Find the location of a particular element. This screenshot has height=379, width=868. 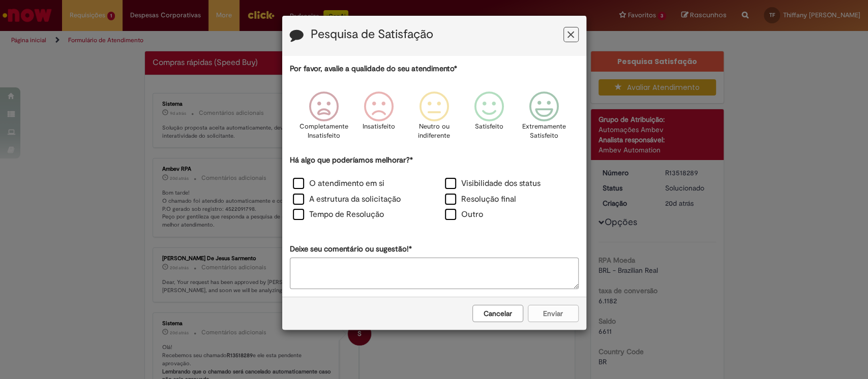

div: Neutro ou indiferente is located at coordinates (434, 118).